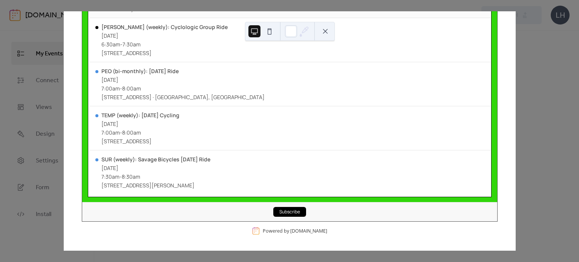 Image resolution: width=579 pixels, height=262 pixels. Describe the element at coordinates (295, 231) in the screenshot. I see `div: Powered by` at that location.